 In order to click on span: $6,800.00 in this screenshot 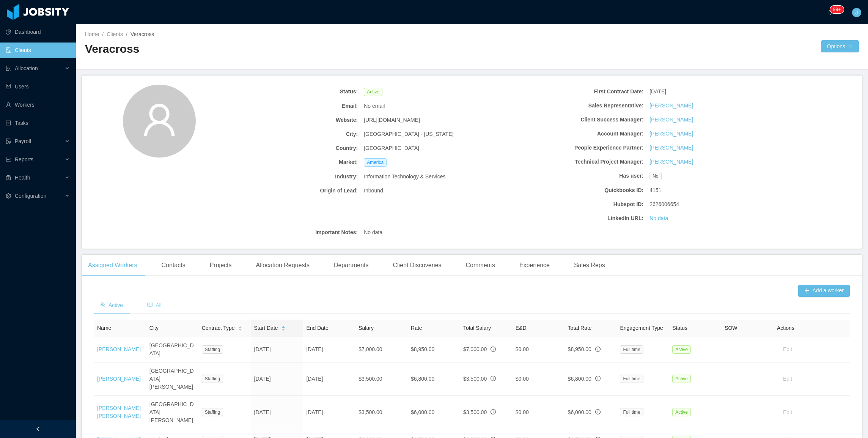, I will do `click(580, 379)`.